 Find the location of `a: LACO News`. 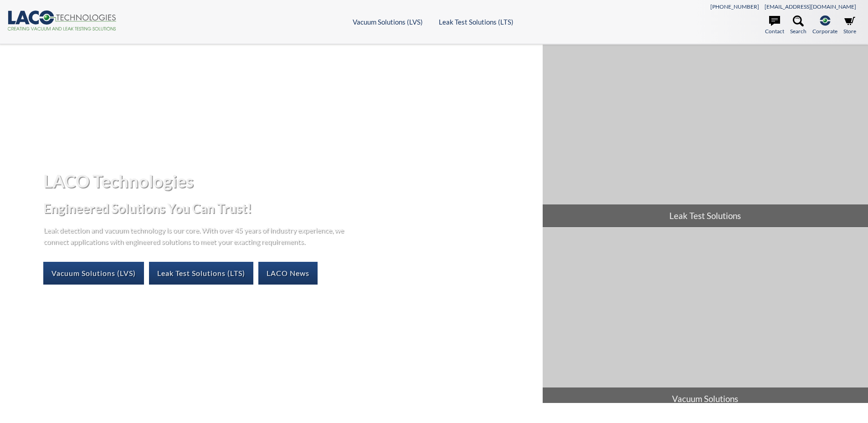

a: LACO News is located at coordinates (288, 273).